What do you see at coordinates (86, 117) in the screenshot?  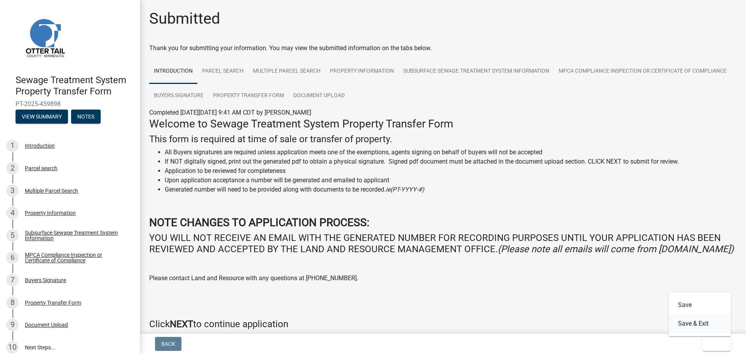 I see `button: Notes` at bounding box center [86, 117].